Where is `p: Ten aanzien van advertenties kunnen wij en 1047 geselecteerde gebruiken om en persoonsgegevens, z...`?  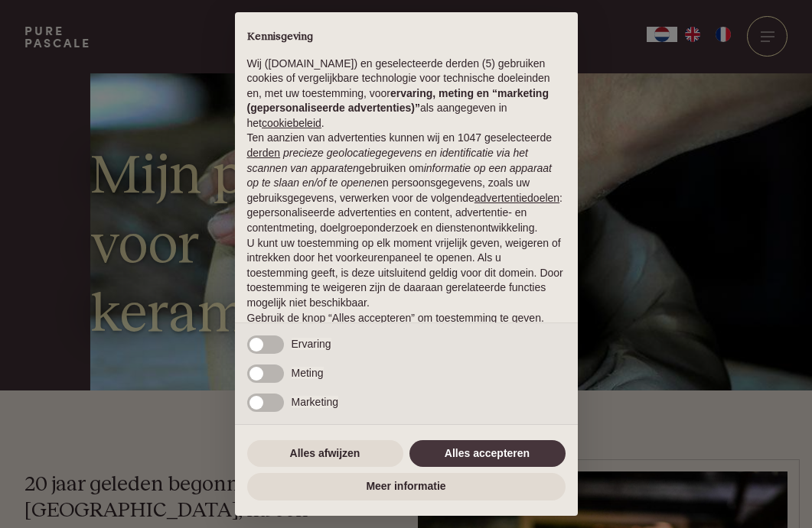
p: Ten aanzien van advertenties kunnen wij en 1047 geselecteerde gebruiken om en persoonsgegevens, z... is located at coordinates (406, 183).